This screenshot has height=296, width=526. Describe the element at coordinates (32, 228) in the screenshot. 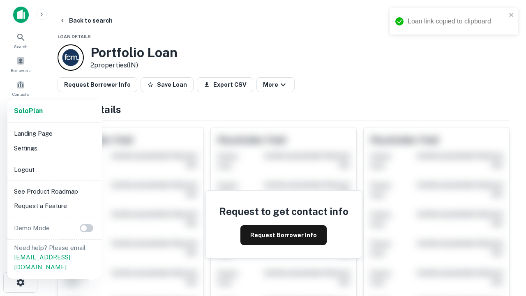

I see `p: Demo Mode` at that location.